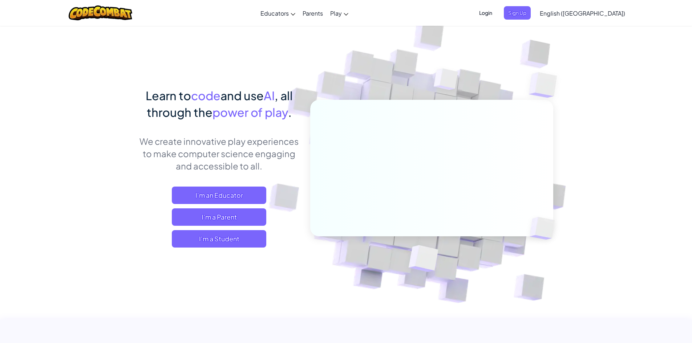 The width and height of the screenshot is (692, 343). What do you see at coordinates (219, 154) in the screenshot?
I see `p: We create innovative play experiences to make computer science engaging and accessible to all.` at bounding box center [219, 154].